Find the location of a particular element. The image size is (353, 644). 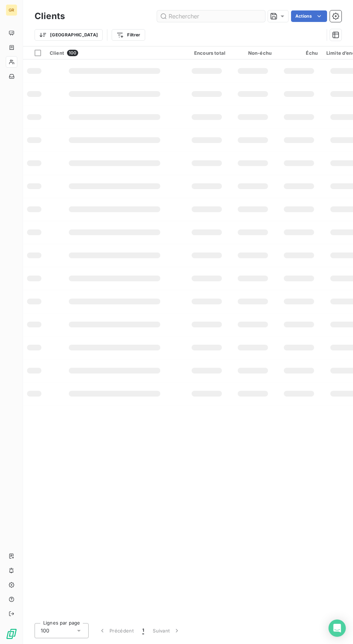

div: Échu is located at coordinates (299, 53).